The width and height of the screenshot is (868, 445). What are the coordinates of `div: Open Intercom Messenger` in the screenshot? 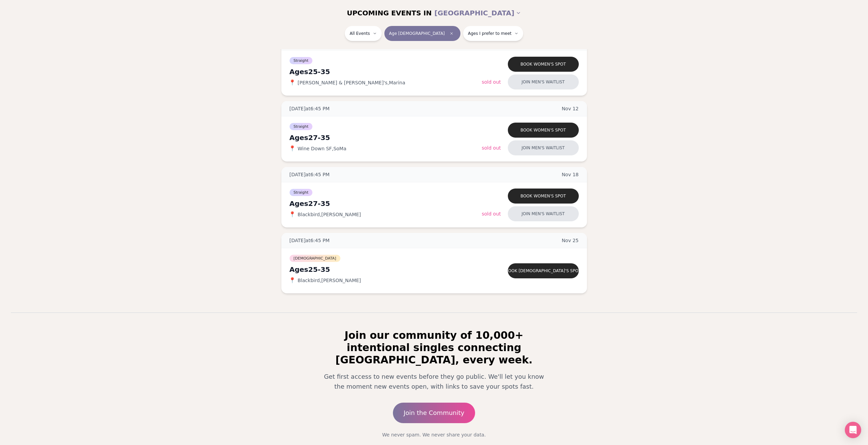 It's located at (853, 430).